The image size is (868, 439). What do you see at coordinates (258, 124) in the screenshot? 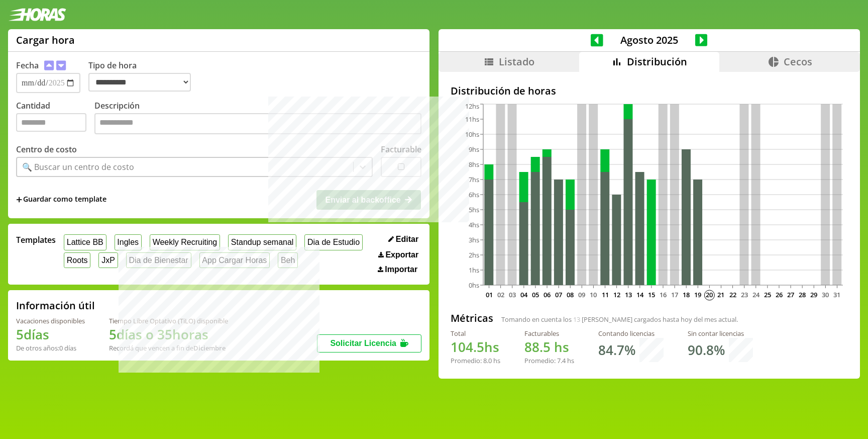
I see `textarea: Descripción` at bounding box center [258, 124].